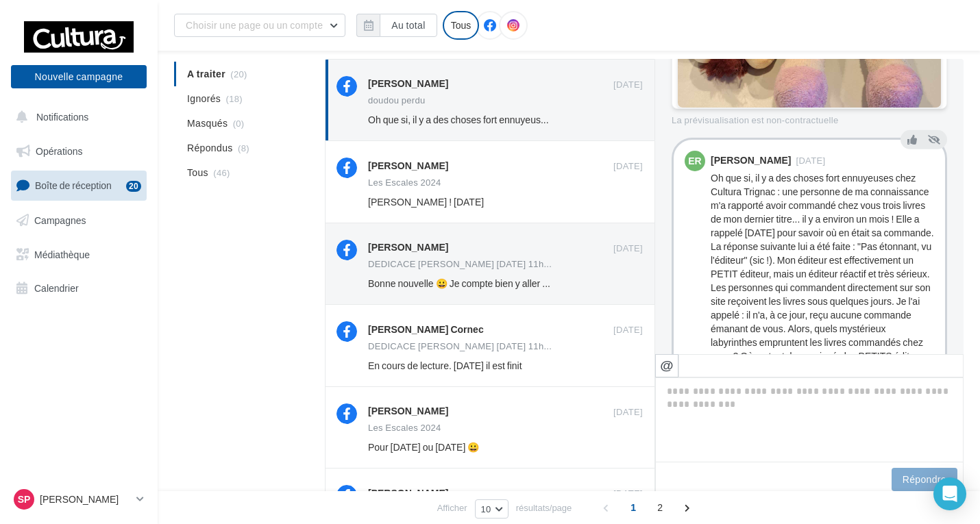  Describe the element at coordinates (76, 117) in the screenshot. I see `button: Notifications` at that location.